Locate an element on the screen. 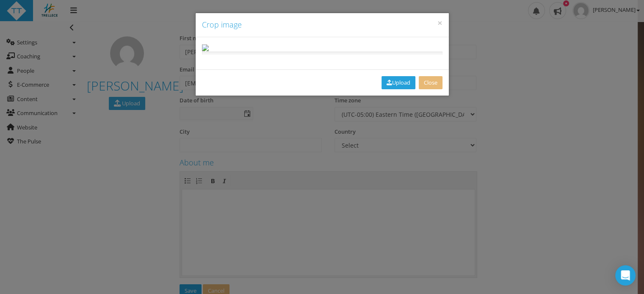 The width and height of the screenshot is (644, 294). img: 01783f63-2439-4f2e-a58c-5b63ed4a131b is located at coordinates (206, 48).